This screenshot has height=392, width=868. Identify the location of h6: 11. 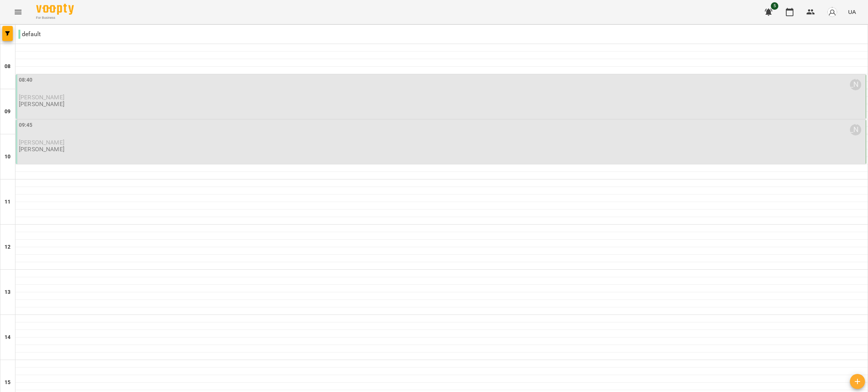
(8, 202).